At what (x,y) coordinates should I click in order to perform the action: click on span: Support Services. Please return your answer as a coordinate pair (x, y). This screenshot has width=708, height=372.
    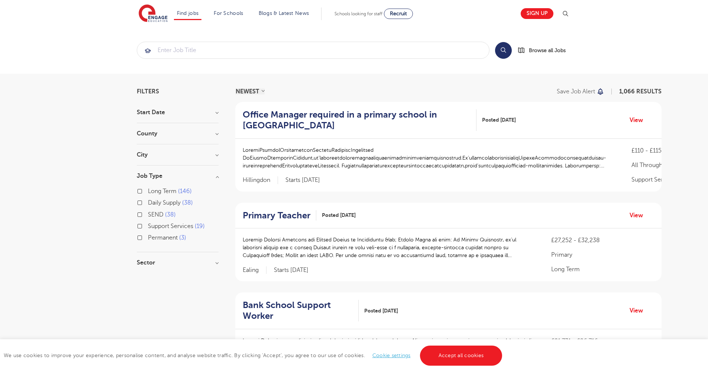
    Looking at the image, I should click on (171, 226).